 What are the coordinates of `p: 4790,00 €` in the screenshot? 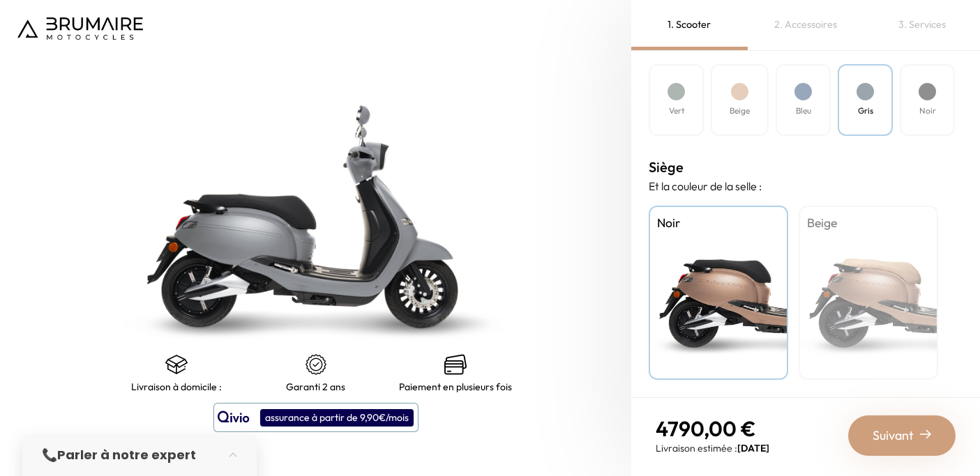 It's located at (712, 429).